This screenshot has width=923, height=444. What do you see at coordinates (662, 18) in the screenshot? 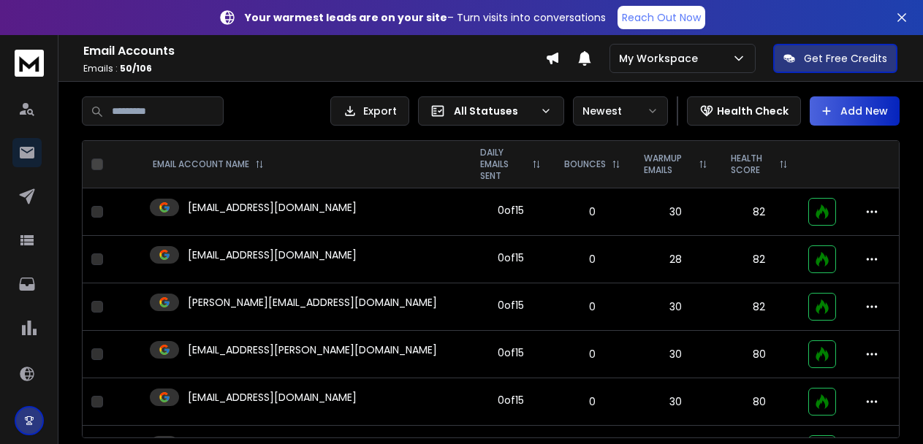
I see `a: Reach Out Now` at bounding box center [662, 18].